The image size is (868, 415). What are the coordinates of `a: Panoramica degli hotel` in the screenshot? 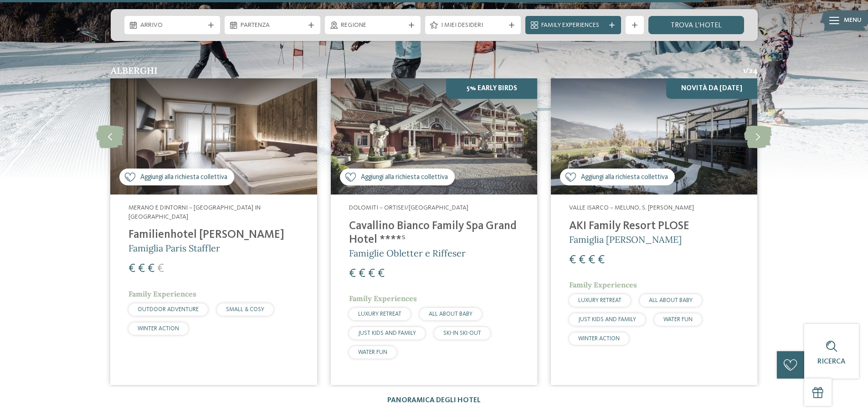 It's located at (434, 401).